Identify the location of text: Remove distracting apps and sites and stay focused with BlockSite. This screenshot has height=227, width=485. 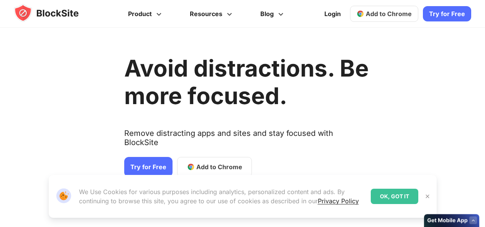
(246, 141).